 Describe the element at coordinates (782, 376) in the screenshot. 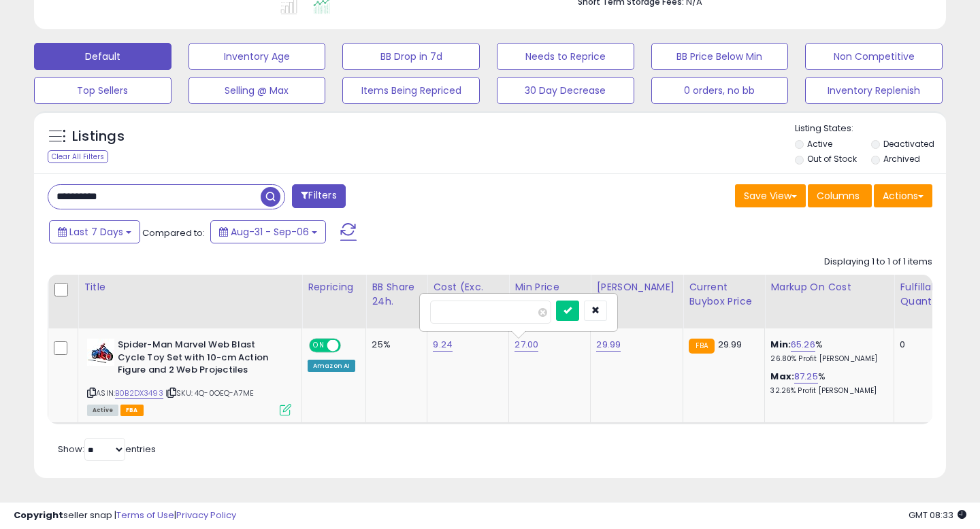

I see `b: Max:` at that location.